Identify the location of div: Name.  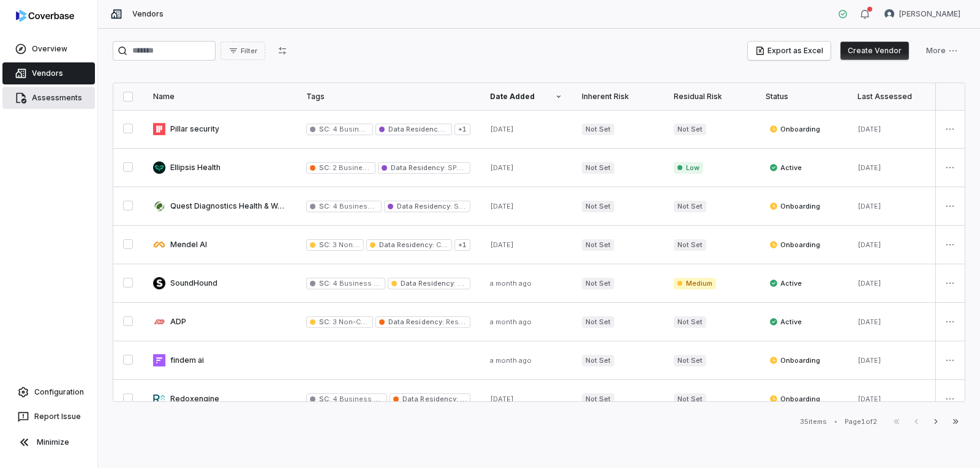
(220, 97).